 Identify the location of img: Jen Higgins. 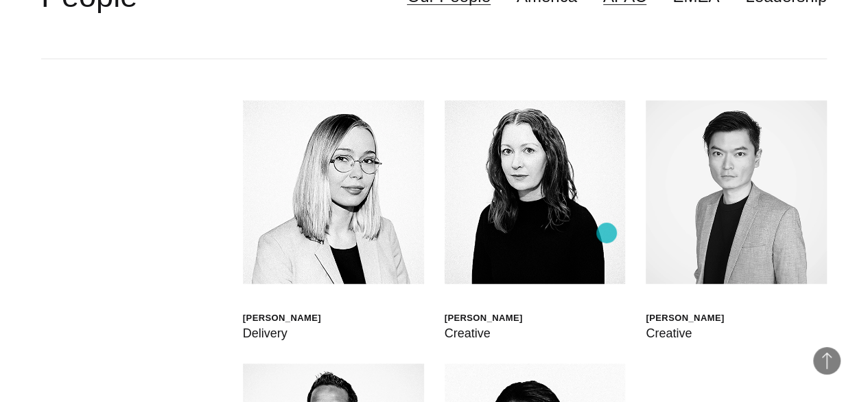
(535, 192).